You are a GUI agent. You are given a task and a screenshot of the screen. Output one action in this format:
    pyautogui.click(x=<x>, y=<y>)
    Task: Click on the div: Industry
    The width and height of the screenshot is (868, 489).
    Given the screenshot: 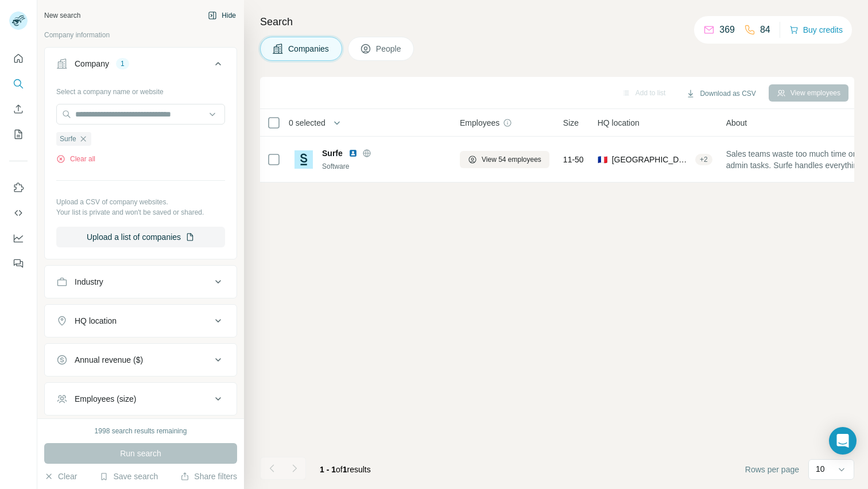 What is the action you would take?
    pyautogui.click(x=89, y=282)
    